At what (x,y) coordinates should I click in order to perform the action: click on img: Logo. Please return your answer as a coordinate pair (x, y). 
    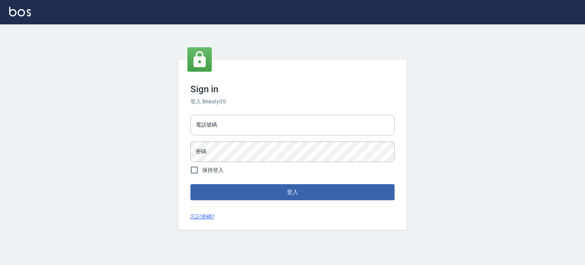
    Looking at the image, I should click on (20, 11).